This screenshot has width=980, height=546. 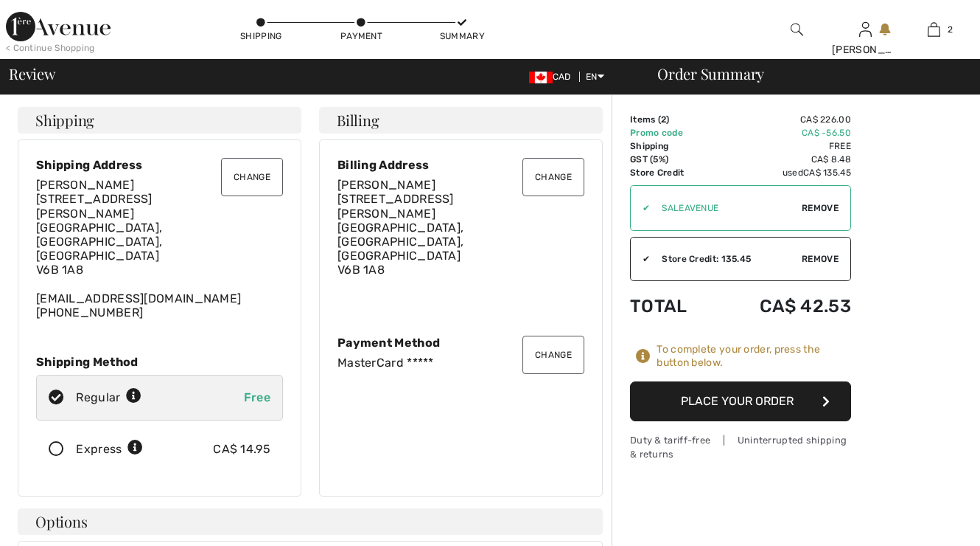 What do you see at coordinates (461, 342) in the screenshot?
I see `div: Payment Method` at bounding box center [461, 342].